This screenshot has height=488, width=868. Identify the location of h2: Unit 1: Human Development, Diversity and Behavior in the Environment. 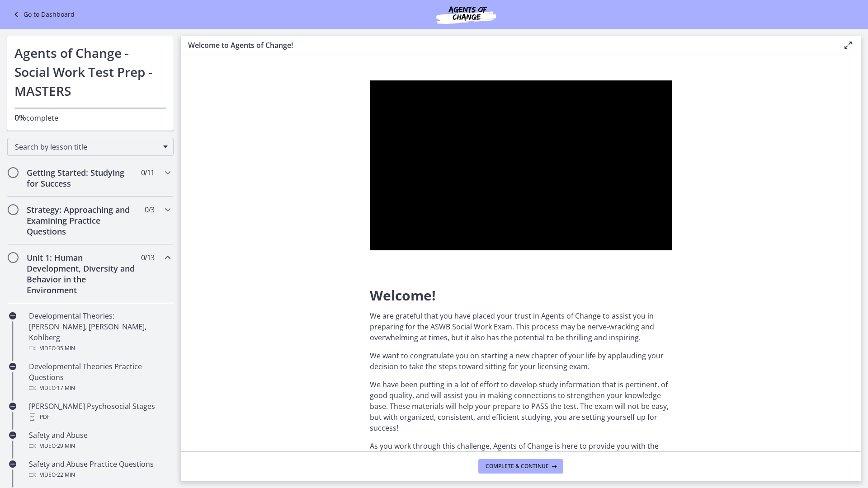
(82, 274).